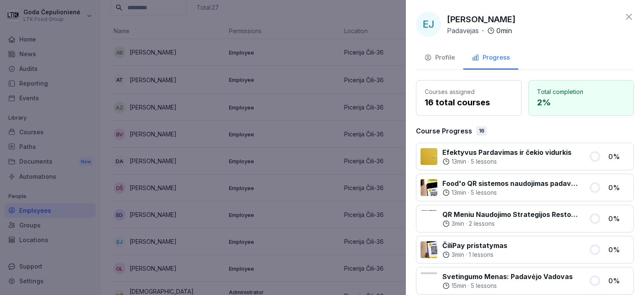  What do you see at coordinates (507, 277) in the screenshot?
I see `p: Svetingumo Menas: Padavėjo Vadovas` at bounding box center [507, 277].